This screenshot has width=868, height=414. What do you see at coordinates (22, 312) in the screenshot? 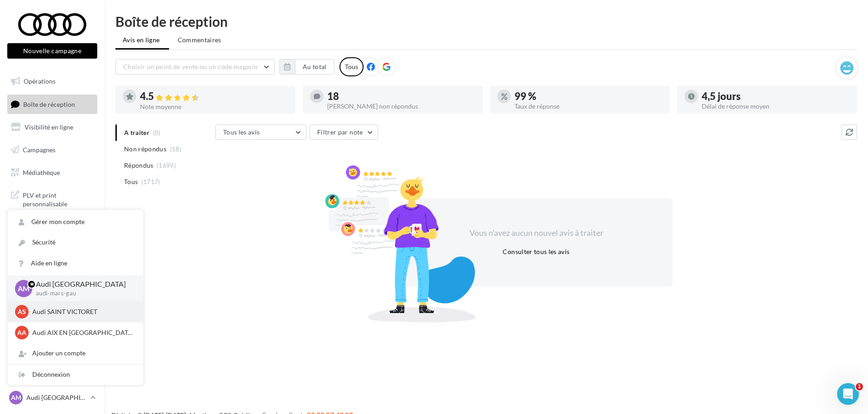
I see `span: AS` at bounding box center [22, 312].